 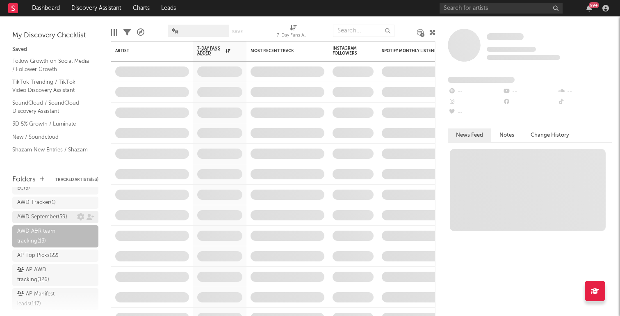 What do you see at coordinates (593, 5) in the screenshot?
I see `div: 99 +` at bounding box center [593, 5].